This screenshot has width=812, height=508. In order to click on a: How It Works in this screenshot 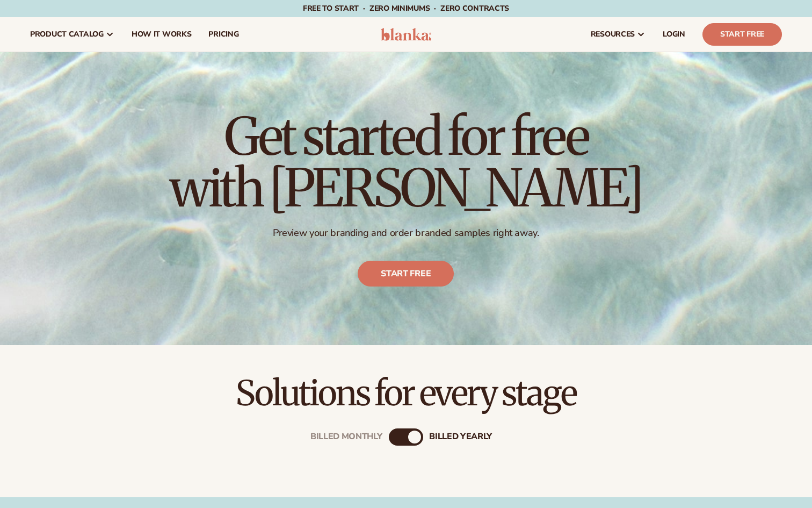, I will do `click(161, 34)`.